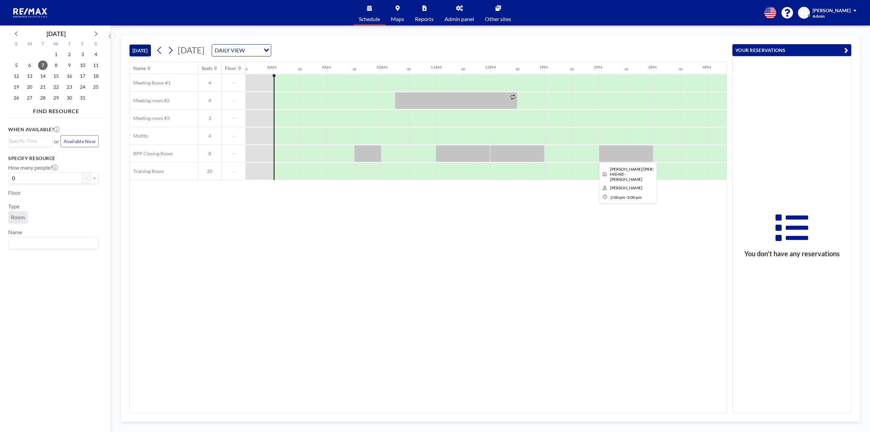 The height and width of the screenshot is (432, 870). Describe the element at coordinates (436, 67) in the screenshot. I see `div: 11AM` at that location.